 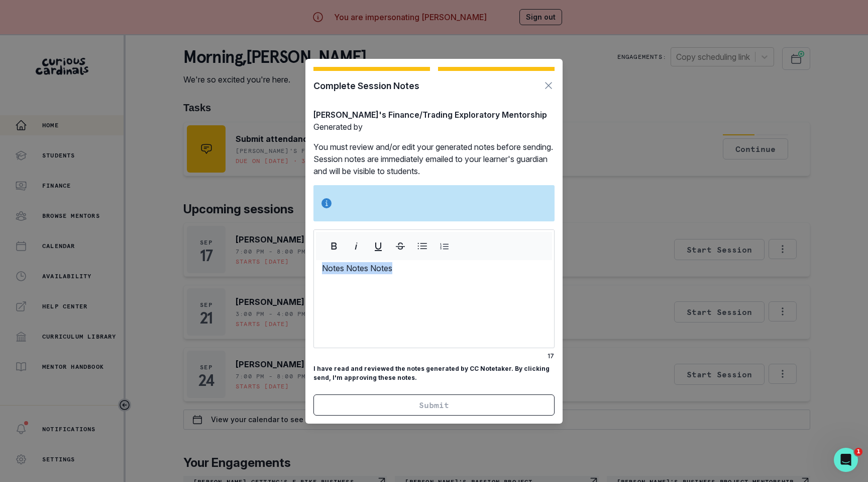 I want to click on button: Button to close modal, so click(x=549, y=86).